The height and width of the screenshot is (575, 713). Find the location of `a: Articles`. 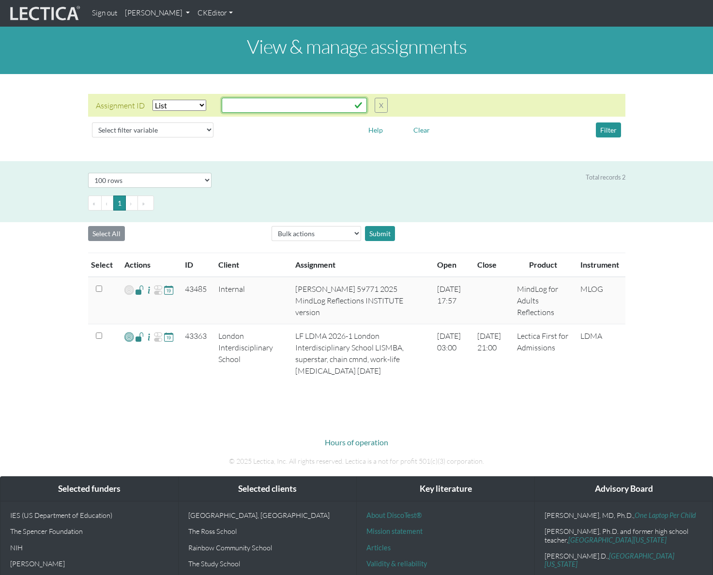

a: Articles is located at coordinates (379, 548).